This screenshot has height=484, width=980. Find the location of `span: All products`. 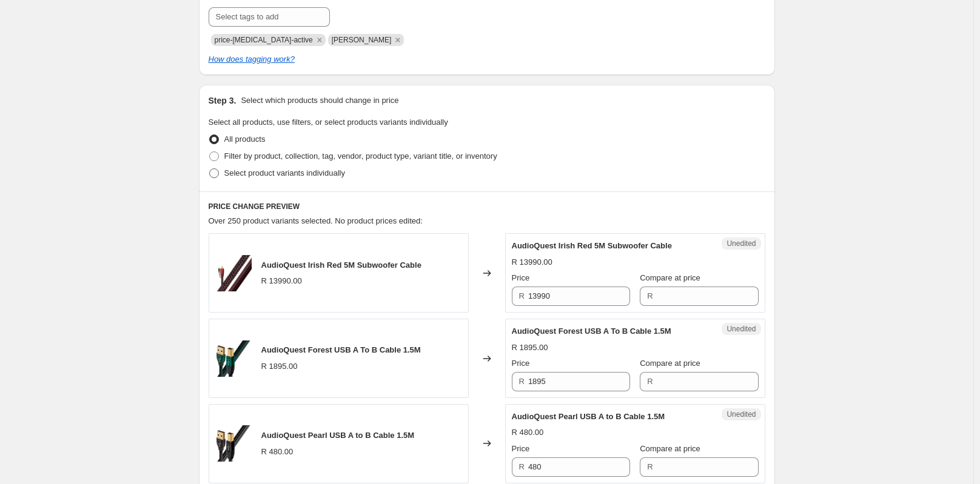

span: All products is located at coordinates (245, 139).